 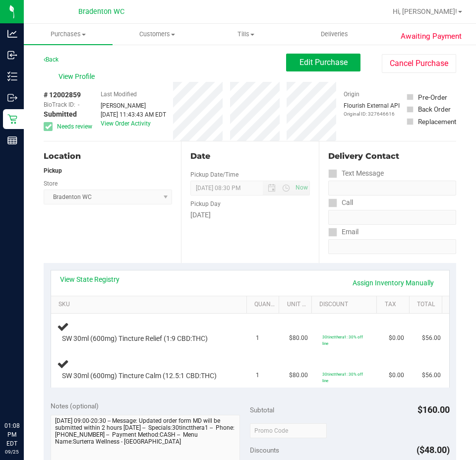 I want to click on strong: Pickup, so click(x=52, y=171).